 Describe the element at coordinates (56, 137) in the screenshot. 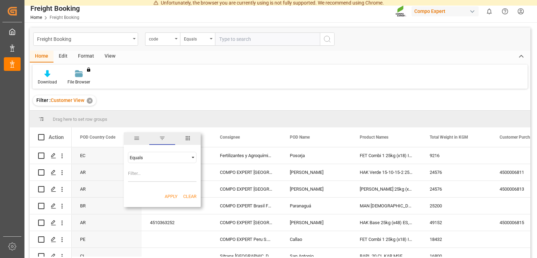

I see `div: Action` at that location.